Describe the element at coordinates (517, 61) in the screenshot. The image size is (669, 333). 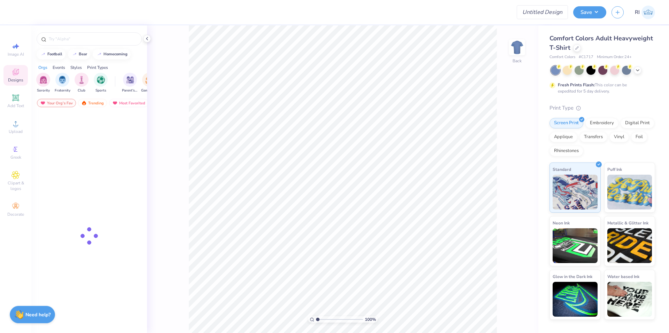
I see `div: Back` at that location.